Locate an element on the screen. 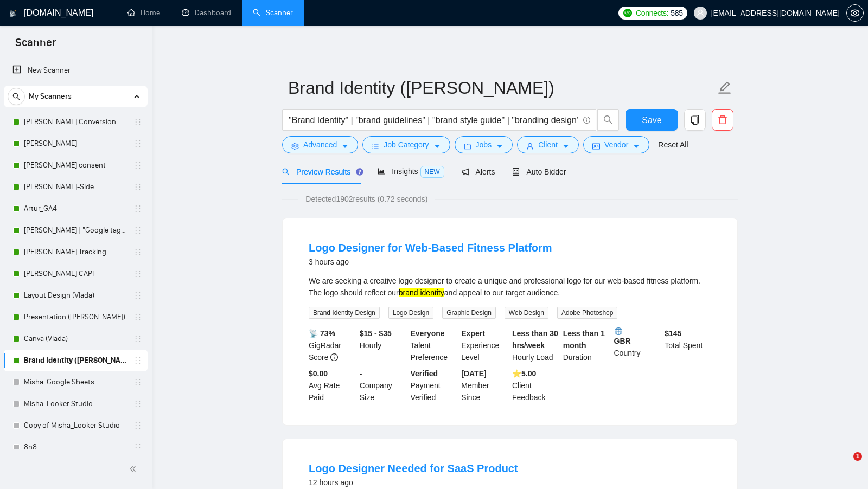 The width and height of the screenshot is (868, 489). span: delete is located at coordinates (723, 120).